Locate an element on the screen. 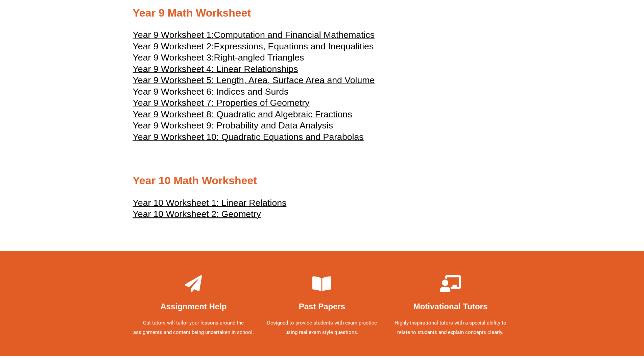 The image size is (644, 360). span: Year 9 Worksheet 8: Quadratic and Algebraic Fractions is located at coordinates (242, 114).